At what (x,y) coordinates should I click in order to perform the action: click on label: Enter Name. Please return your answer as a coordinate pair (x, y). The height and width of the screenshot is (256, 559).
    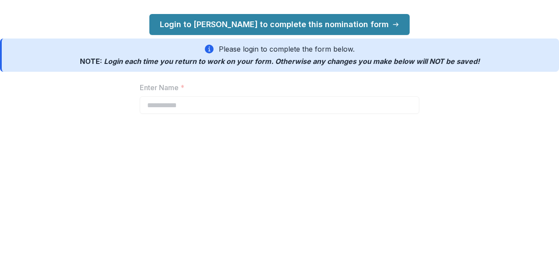
    Looking at the image, I should click on (277, 87).